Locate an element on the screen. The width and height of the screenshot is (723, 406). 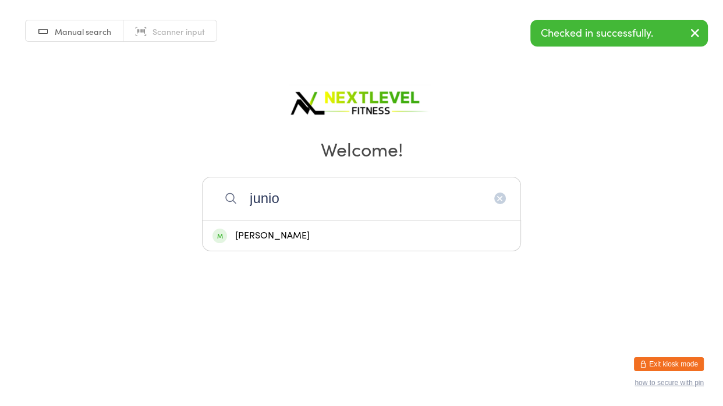
h2: Welcome! is located at coordinates (362, 148).